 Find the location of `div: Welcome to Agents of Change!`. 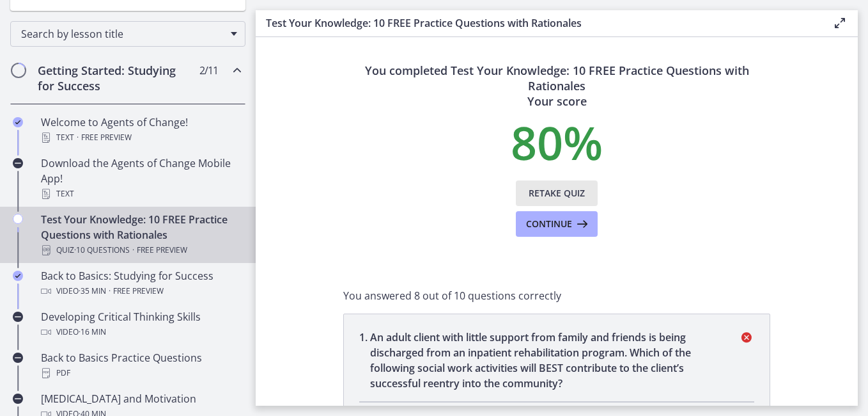

div: Welcome to Agents of Change! is located at coordinates (141, 130).